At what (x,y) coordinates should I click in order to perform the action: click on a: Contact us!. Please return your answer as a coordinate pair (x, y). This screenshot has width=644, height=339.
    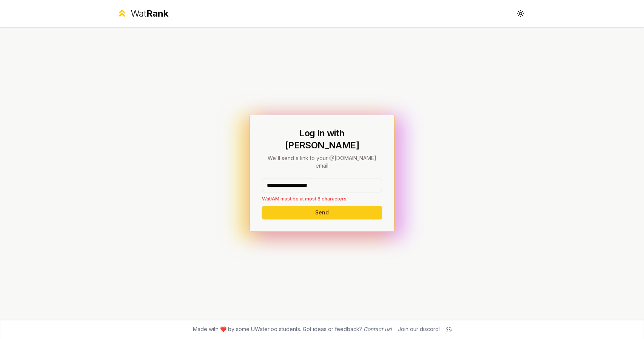
    Looking at the image, I should click on (378, 329).